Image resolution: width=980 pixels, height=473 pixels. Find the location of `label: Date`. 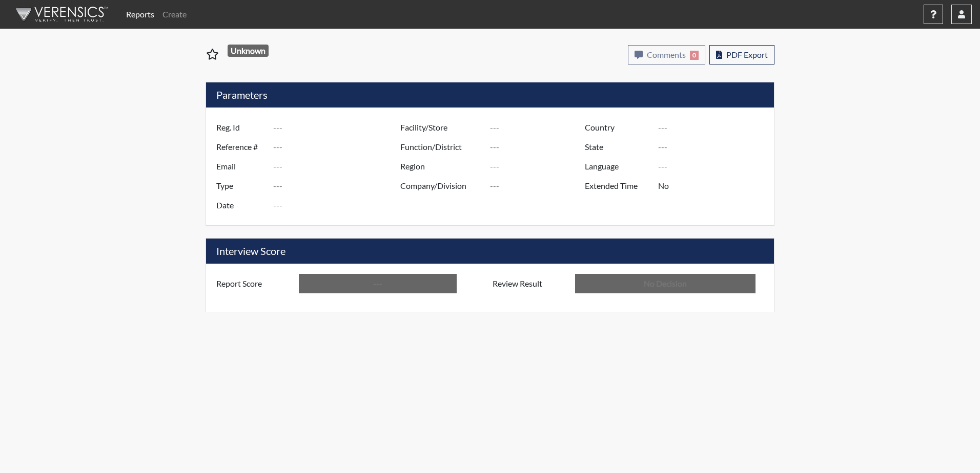

label: Date is located at coordinates (241, 205).